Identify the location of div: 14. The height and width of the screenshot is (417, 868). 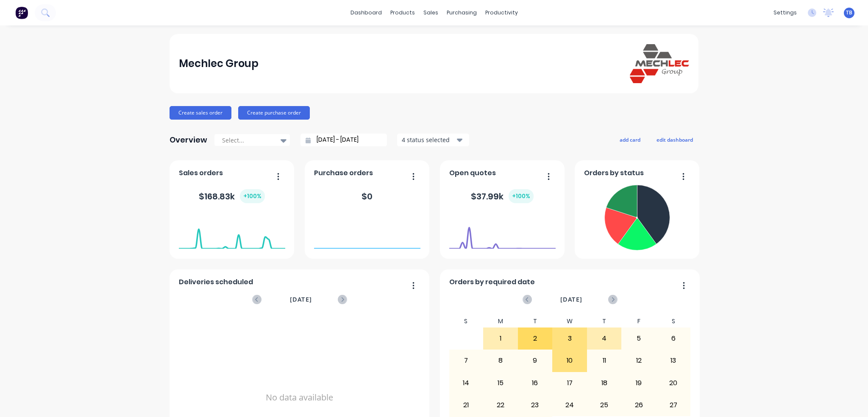
(466, 383).